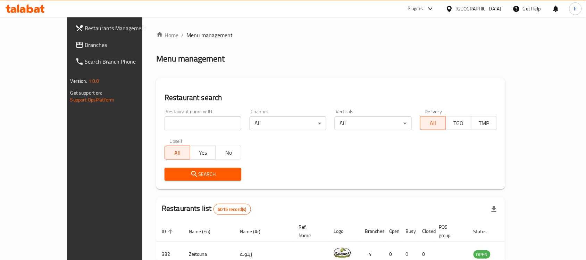 The height and width of the screenshot is (260, 586). Describe the element at coordinates (576, 9) in the screenshot. I see `span: h` at that location.